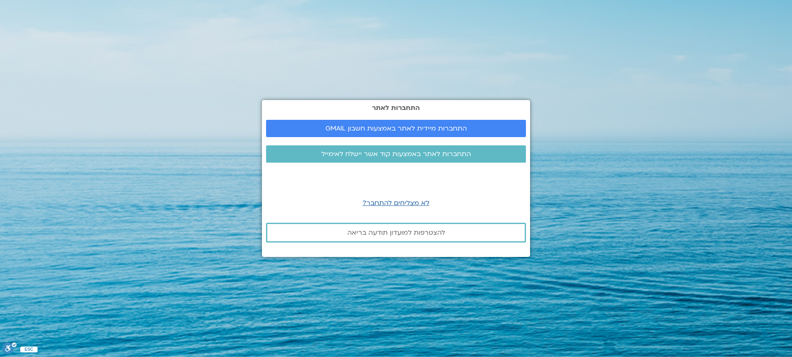  I want to click on span: לא מצליחים להתחבר?, so click(396, 203).